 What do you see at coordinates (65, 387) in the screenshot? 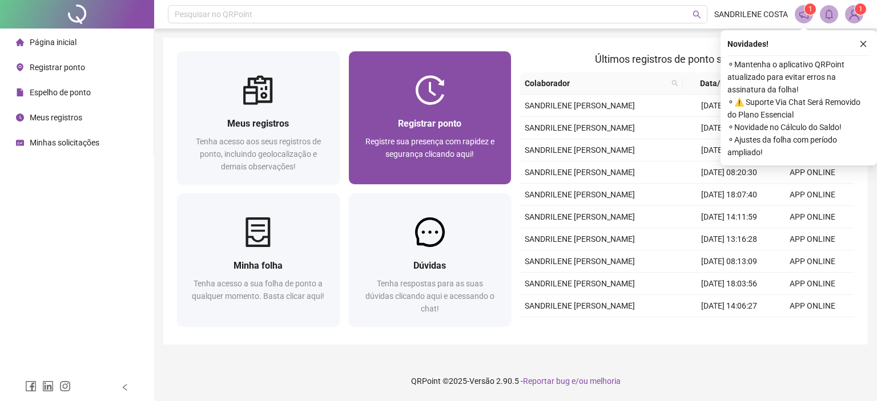
I see `span: instagram` at bounding box center [65, 387].